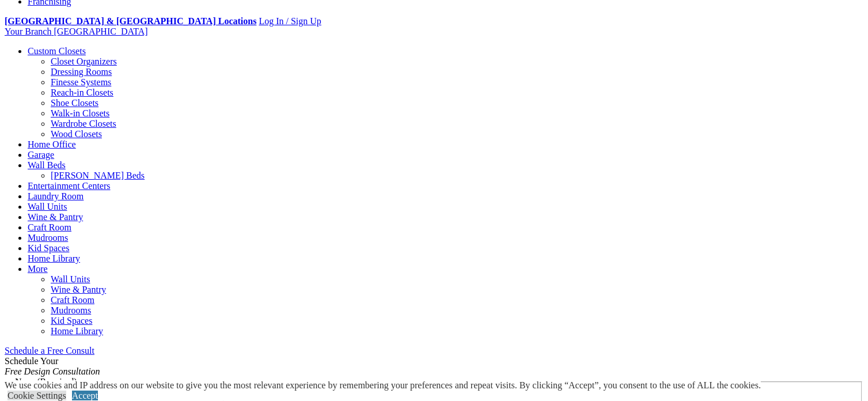  Describe the element at coordinates (41, 154) in the screenshot. I see `a: Garage` at that location.